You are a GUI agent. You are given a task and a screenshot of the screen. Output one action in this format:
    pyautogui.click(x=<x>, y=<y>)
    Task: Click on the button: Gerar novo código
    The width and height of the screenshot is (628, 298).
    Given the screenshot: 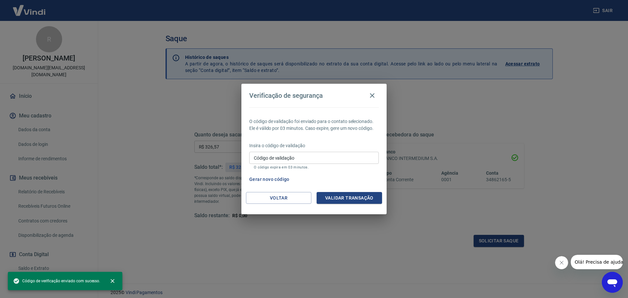 What is the action you would take?
    pyautogui.click(x=269, y=179)
    